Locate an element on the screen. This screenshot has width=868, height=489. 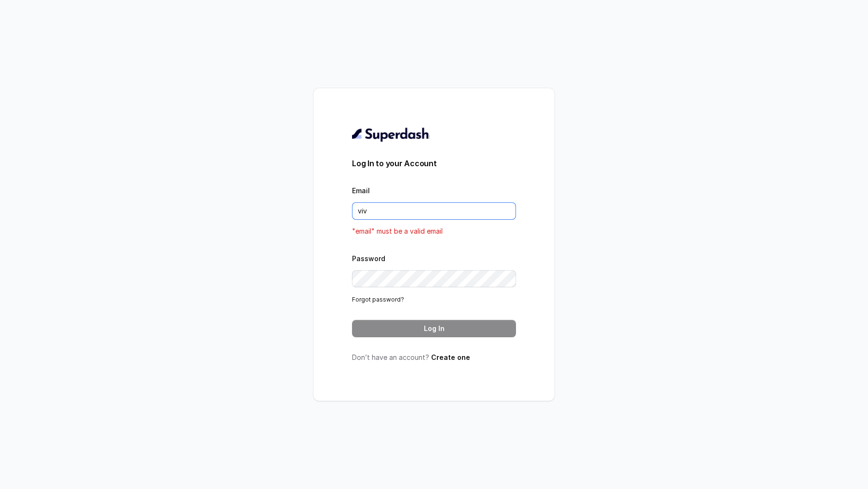
h3: Log In to your Account is located at coordinates (434, 163).